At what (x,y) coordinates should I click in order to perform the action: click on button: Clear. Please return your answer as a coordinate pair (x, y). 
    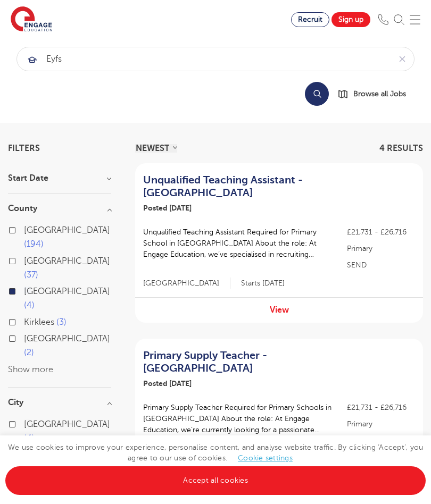
    Looking at the image, I should click on (402, 59).